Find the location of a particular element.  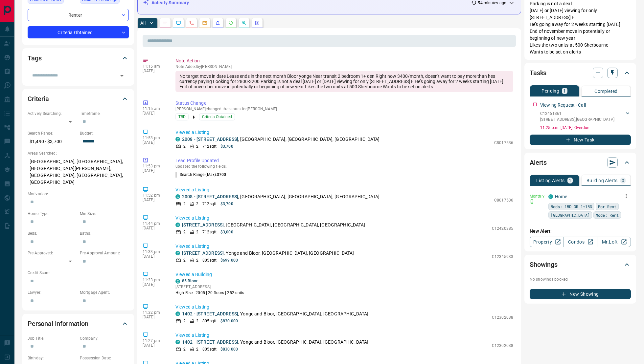

p: $1,490 - $3,700 is located at coordinates (52, 142).